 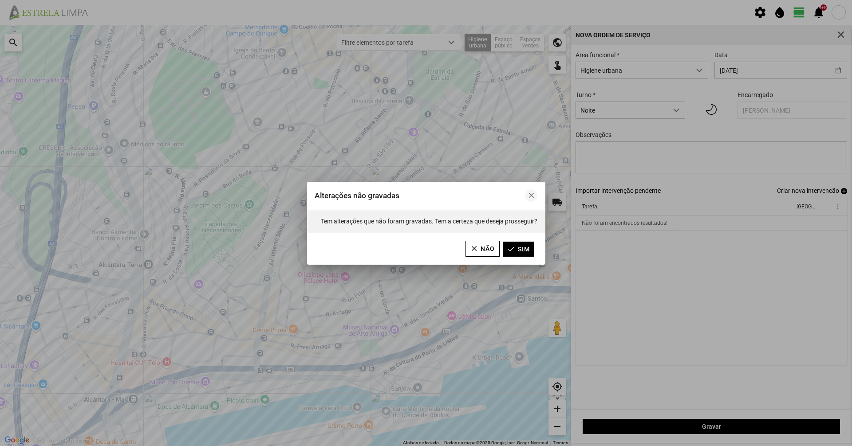 I want to click on span: Não, so click(x=487, y=249).